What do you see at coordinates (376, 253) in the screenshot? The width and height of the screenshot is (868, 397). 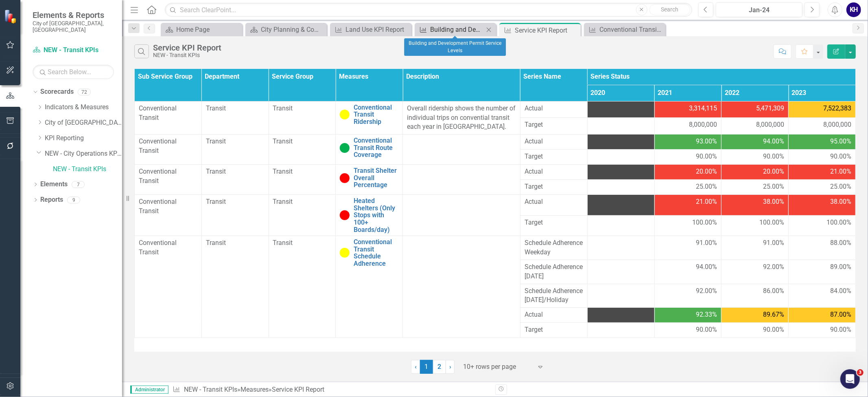 I see `a: Conventional Transit Schedule Adherence` at bounding box center [376, 253].